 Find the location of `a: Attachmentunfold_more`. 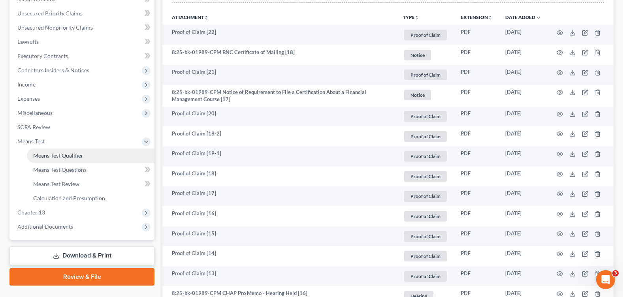

a: Attachmentunfold_more is located at coordinates (190, 17).